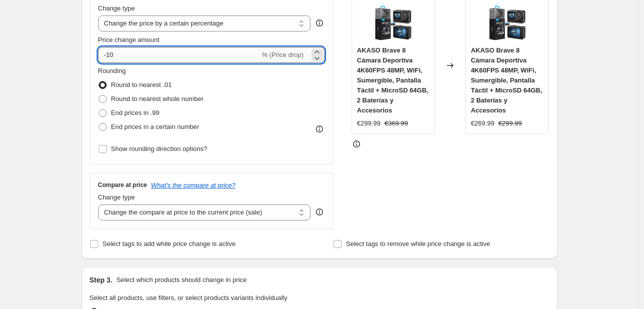 This screenshot has width=644, height=309. Describe the element at coordinates (159, 148) in the screenshot. I see `span: Show rounding direction options?` at that location.